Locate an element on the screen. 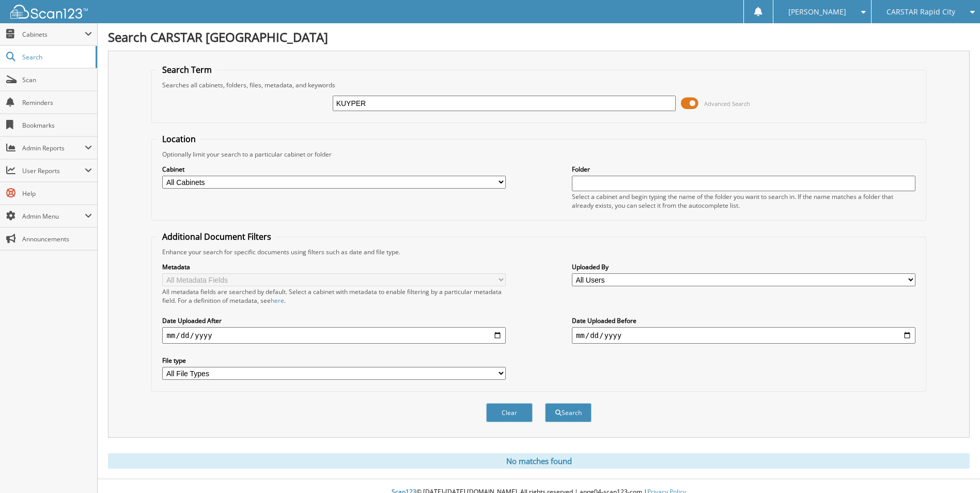 Image resolution: width=980 pixels, height=493 pixels. label: Date Uploaded Before is located at coordinates (744, 320).